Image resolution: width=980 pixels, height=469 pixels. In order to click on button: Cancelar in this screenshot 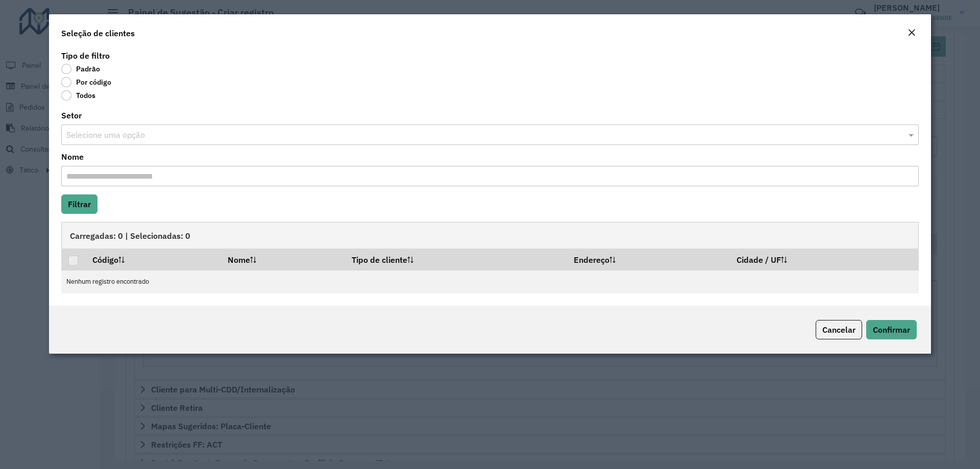, I will do `click(839, 330)`.